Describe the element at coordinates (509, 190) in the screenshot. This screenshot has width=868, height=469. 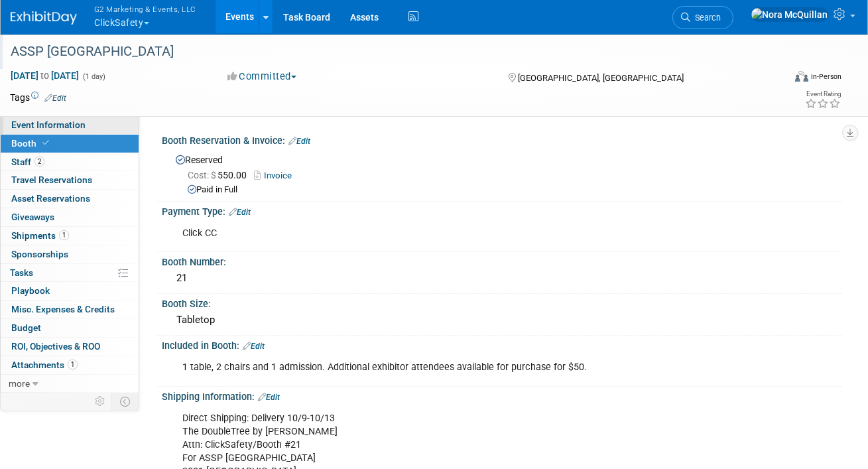
I see `div: Paid in Full` at that location.